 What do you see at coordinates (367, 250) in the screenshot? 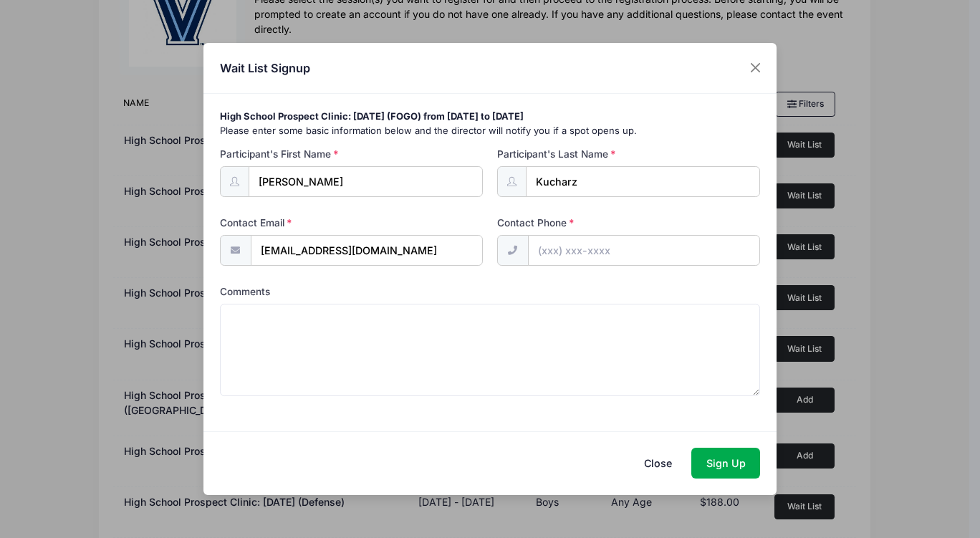
I see `input: email@email.com` at bounding box center [367, 250].